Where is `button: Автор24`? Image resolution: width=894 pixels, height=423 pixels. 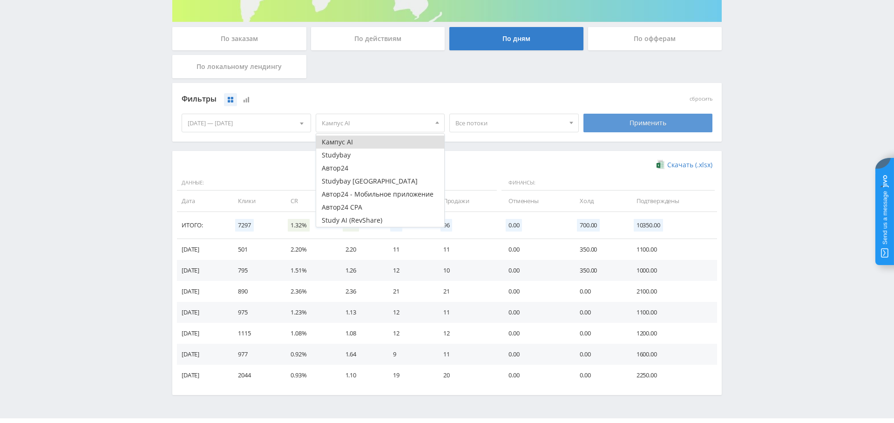
button: Автор24 is located at coordinates (380, 168).